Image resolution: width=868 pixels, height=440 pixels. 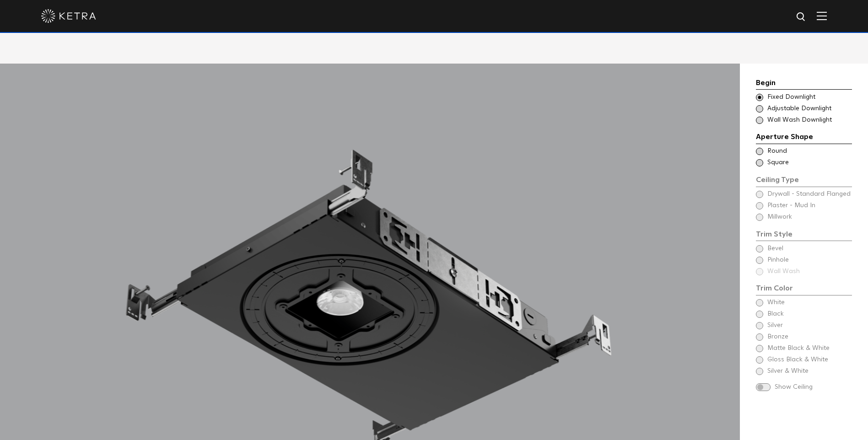 What do you see at coordinates (804, 138) in the screenshot?
I see `div: Aperture Shape` at bounding box center [804, 138].